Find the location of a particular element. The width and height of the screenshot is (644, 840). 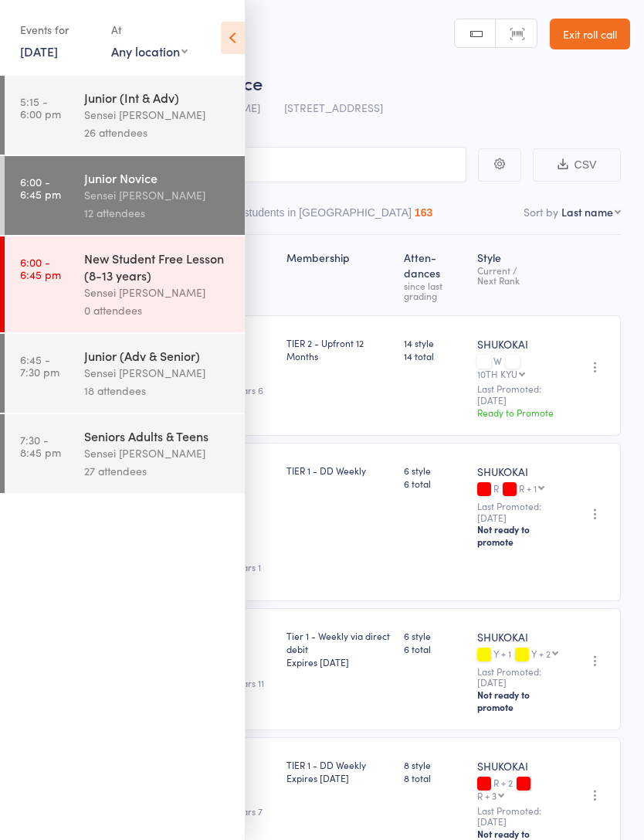

div: 18 attendees is located at coordinates (157, 390).